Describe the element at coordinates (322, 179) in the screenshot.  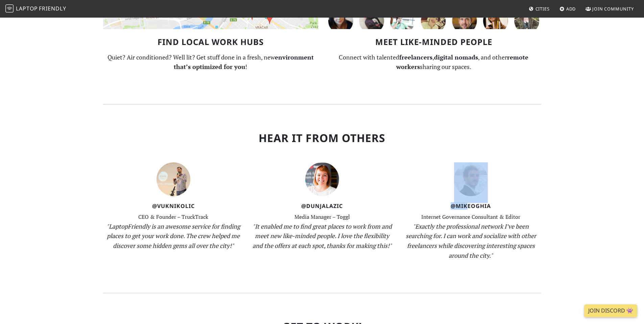
I see `img: dunja-lazic-7e3f7dbf9bae496705a2cb1d0ad4506ae95adf44ba71bc6bf96fce6bb2209530.jpg` at that location.